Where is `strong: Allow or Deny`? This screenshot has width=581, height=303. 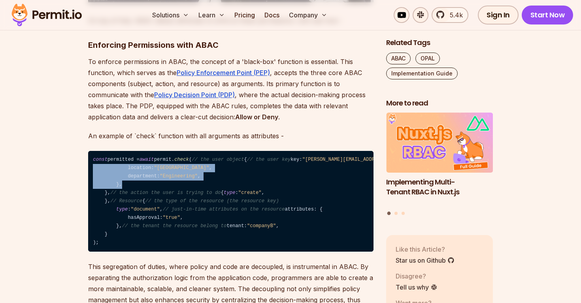 strong: Allow or Deny is located at coordinates (257, 117).